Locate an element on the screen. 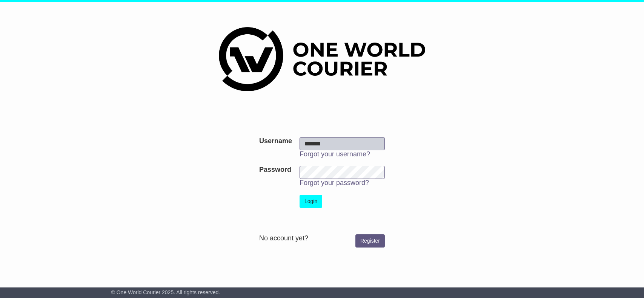  img: One World is located at coordinates (322, 59).